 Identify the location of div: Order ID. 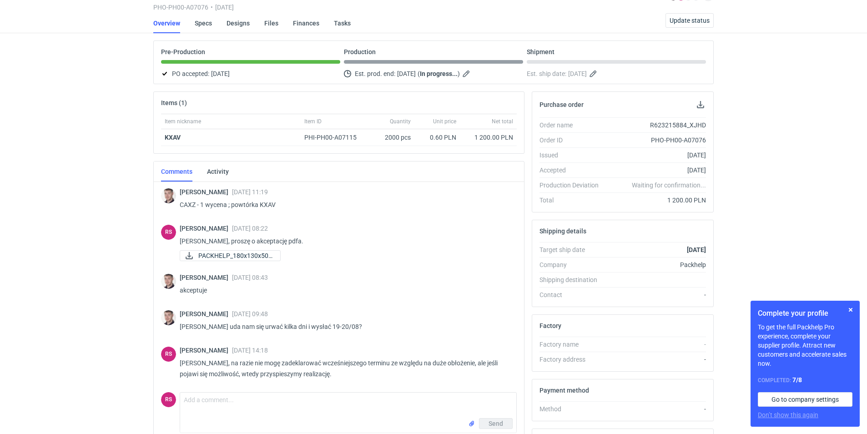
(573, 140).